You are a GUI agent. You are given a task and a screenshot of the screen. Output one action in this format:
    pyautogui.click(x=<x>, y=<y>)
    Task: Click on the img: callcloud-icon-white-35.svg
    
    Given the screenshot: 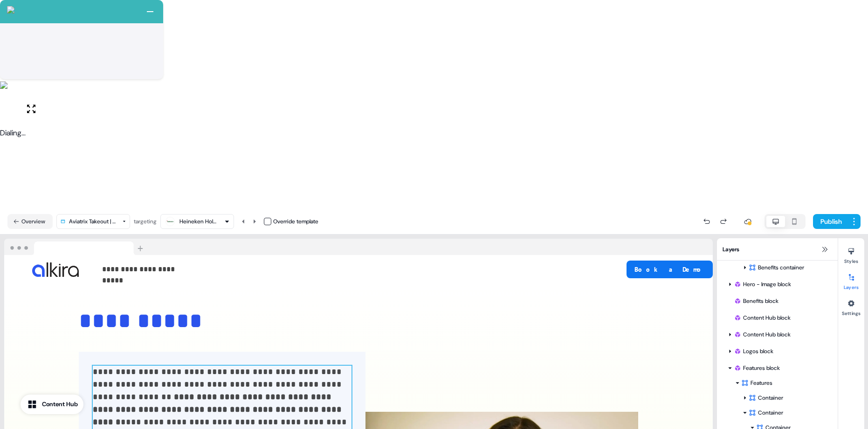 What is the action you would take?
    pyautogui.click(x=11, y=10)
    